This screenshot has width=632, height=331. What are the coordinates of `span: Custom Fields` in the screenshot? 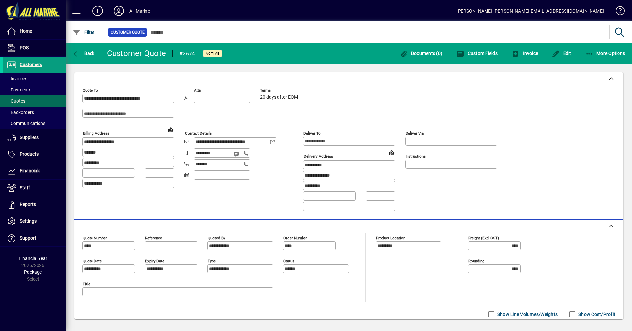 It's located at (477, 53).